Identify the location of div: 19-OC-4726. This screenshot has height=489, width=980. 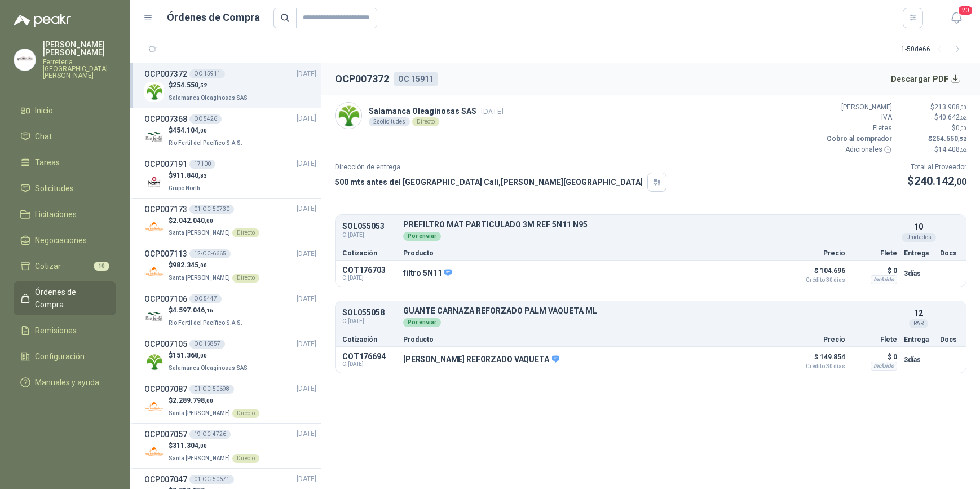
(210, 434).